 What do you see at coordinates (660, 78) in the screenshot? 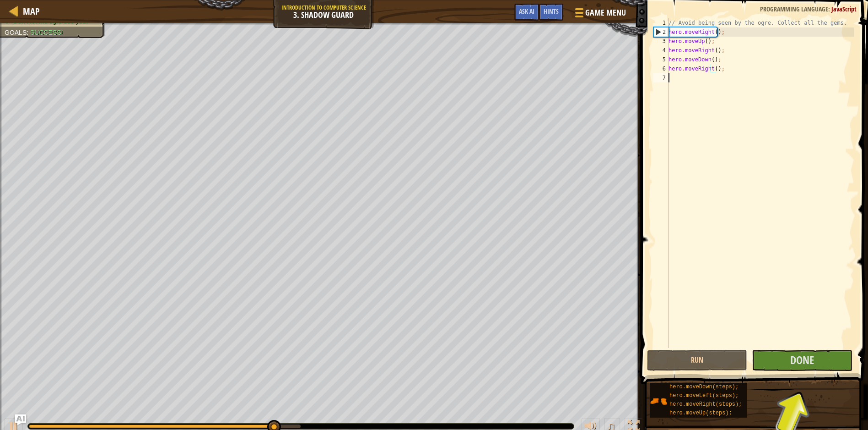
I see `div: 7` at bounding box center [660, 78].